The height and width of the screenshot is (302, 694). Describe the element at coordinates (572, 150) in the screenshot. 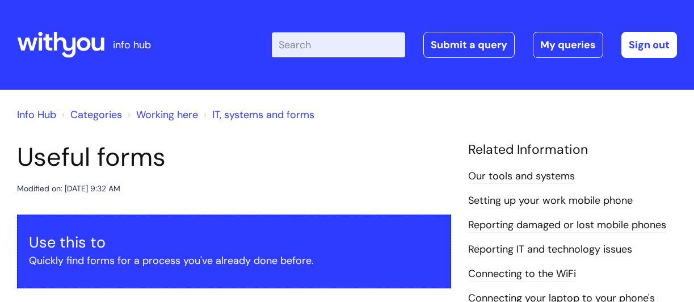

I see `h4: Related Information` at that location.